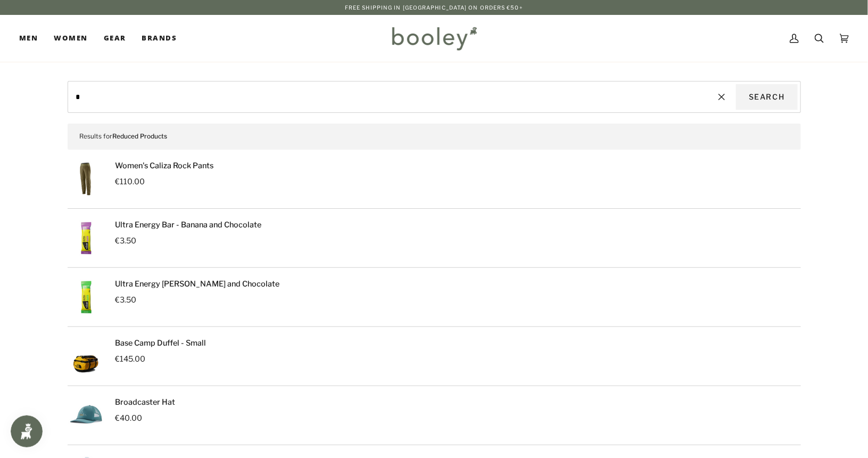 The image size is (868, 458). Describe the element at coordinates (33, 38) in the screenshot. I see `a: Men` at that location.